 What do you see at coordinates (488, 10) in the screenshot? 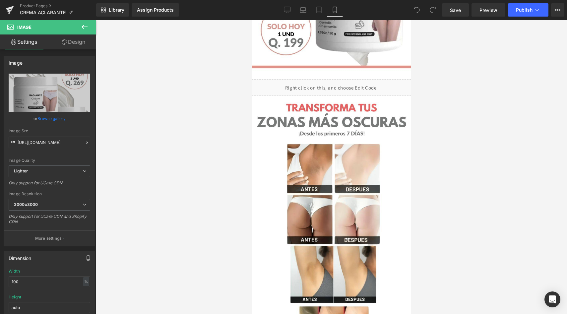
I see `a: Preview` at bounding box center [488, 10].